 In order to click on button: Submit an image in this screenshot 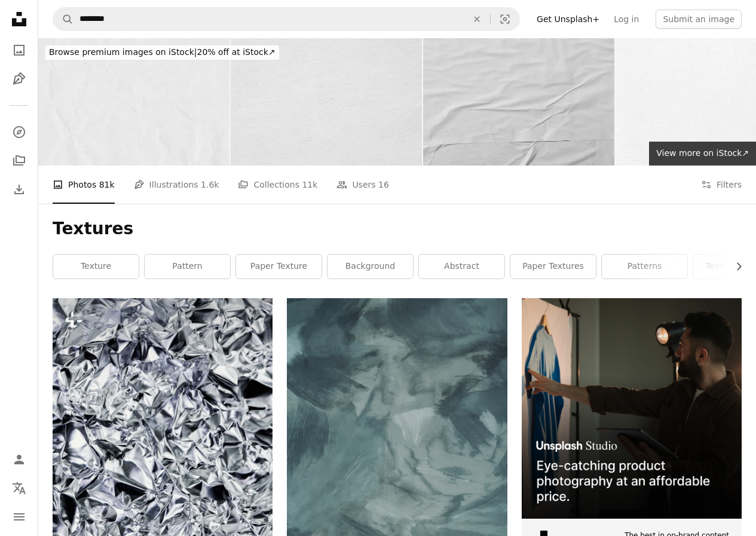, I will do `click(698, 19)`.